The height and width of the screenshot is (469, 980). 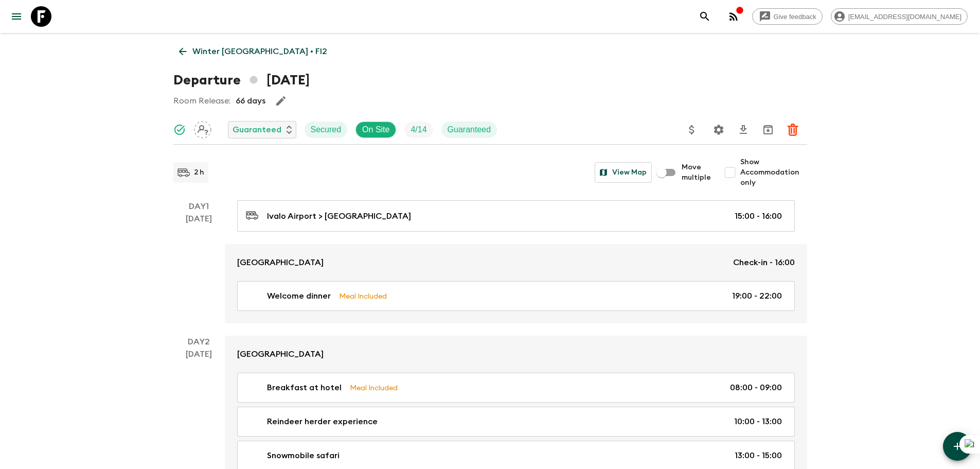 What do you see at coordinates (418, 130) in the screenshot?
I see `p: 4 / 14` at bounding box center [418, 130].